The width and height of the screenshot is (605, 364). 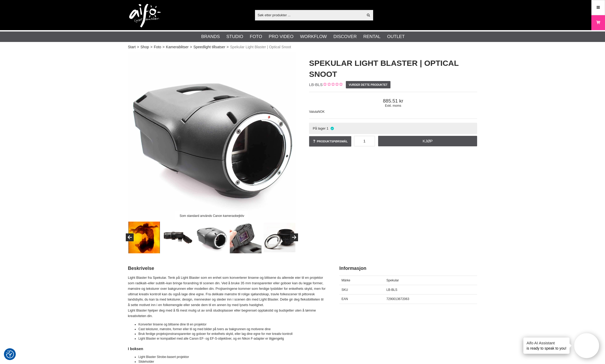 What do you see at coordinates (234, 36) in the screenshot?
I see `a: Studio` at bounding box center [234, 36].